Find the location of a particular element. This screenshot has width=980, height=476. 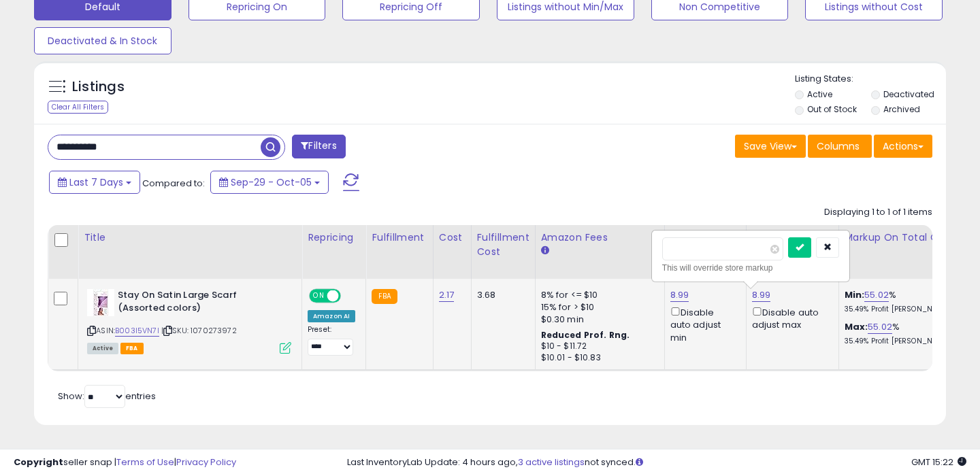

div: seller snap | | is located at coordinates (124, 463).